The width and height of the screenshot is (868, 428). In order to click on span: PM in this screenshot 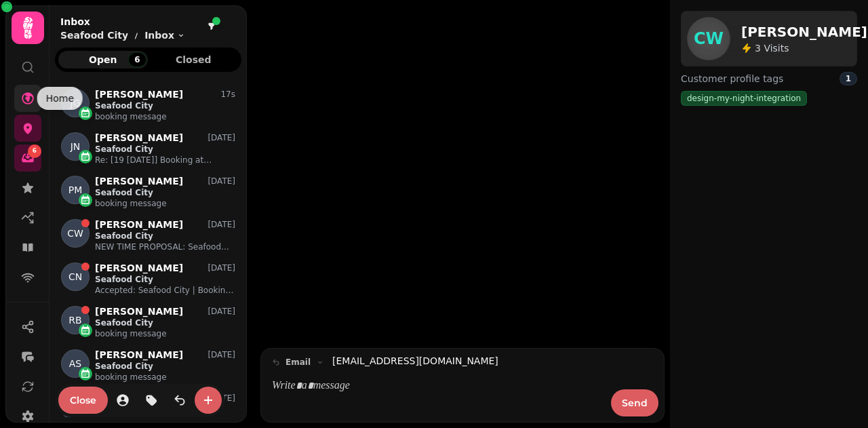, I will do `click(76, 190)`.